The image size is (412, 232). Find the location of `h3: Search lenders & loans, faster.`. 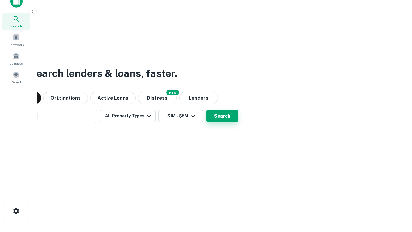

h3: Search lenders & loans, faster. is located at coordinates (103, 73).